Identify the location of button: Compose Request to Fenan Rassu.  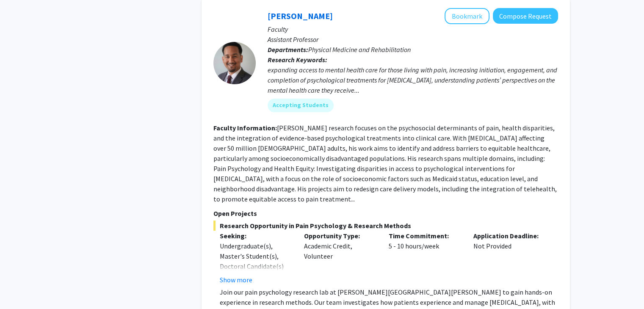
(525, 16).